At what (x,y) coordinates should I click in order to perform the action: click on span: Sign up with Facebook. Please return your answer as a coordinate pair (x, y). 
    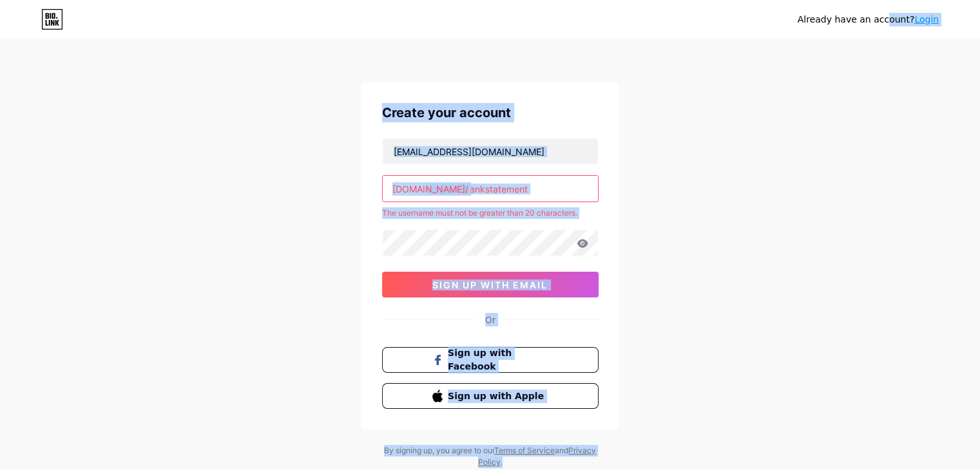
    Looking at the image, I should click on (497, 360).